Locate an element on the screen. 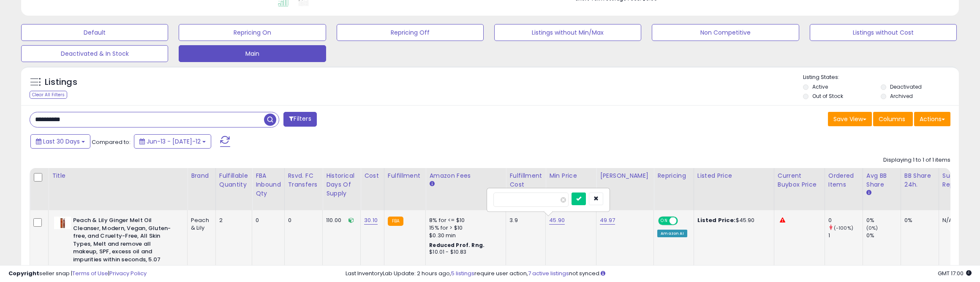 This screenshot has width=980, height=282. button: Save View is located at coordinates (850, 119).